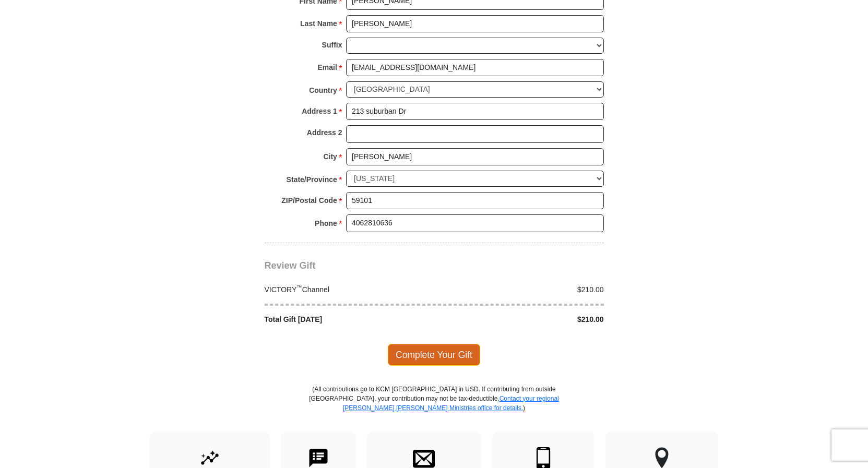  Describe the element at coordinates (312, 179) in the screenshot. I see `strong: State/Province` at that location.